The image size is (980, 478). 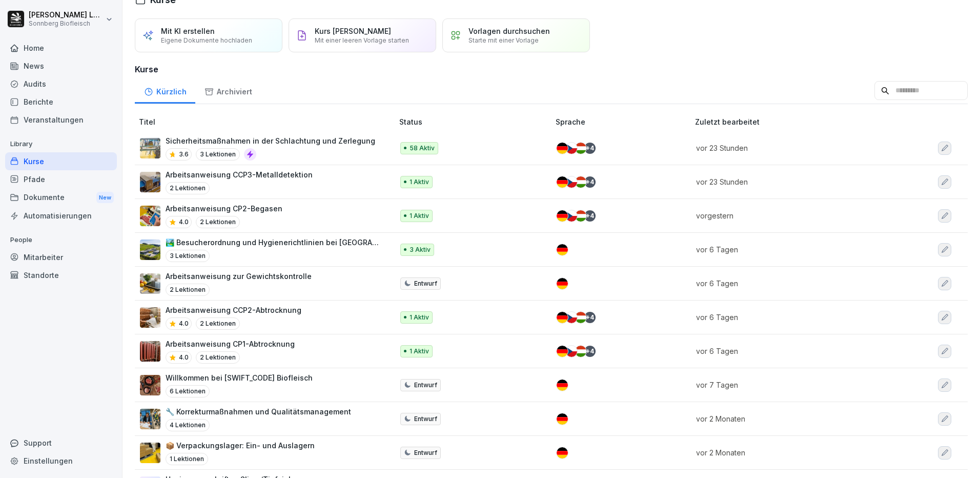 I want to click on div: Home, so click(x=61, y=48).